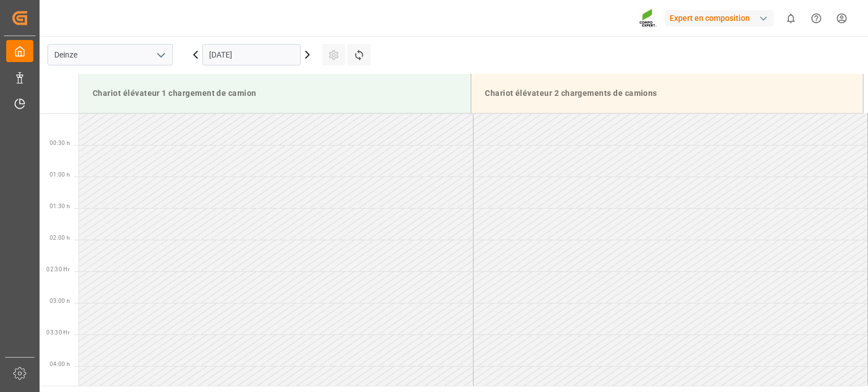  What do you see at coordinates (60, 301) in the screenshot?
I see `font: 03:00 h` at bounding box center [60, 301].